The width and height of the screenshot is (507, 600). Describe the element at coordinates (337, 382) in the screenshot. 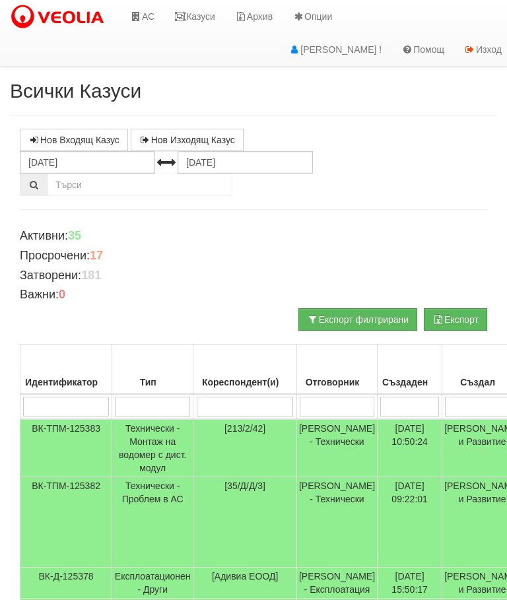

I see `div: Отговорник` at that location.